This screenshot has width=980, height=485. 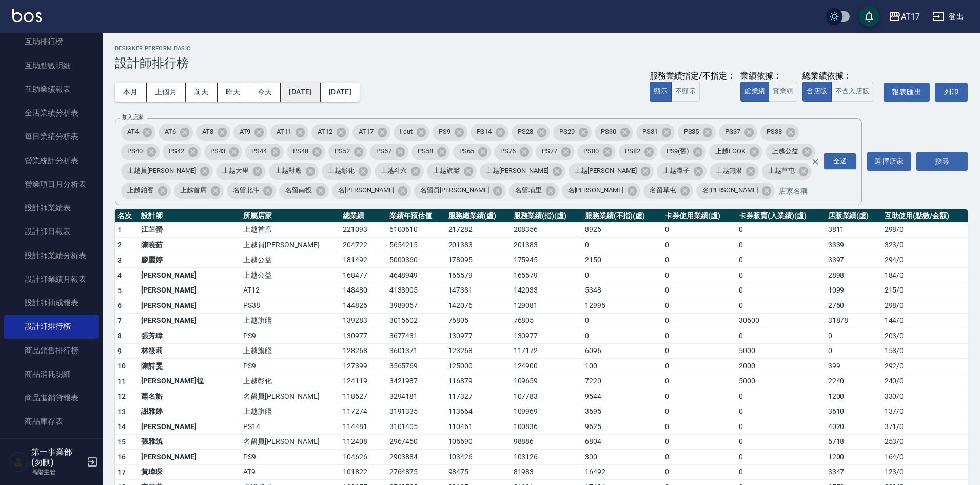 I want to click on td: 3015602, so click(x=417, y=320).